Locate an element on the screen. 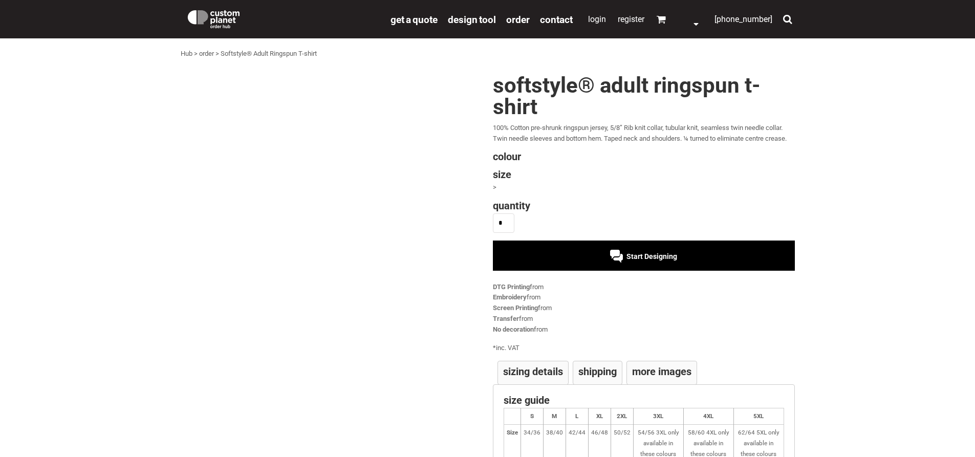  th: 4XL is located at coordinates (708, 416).